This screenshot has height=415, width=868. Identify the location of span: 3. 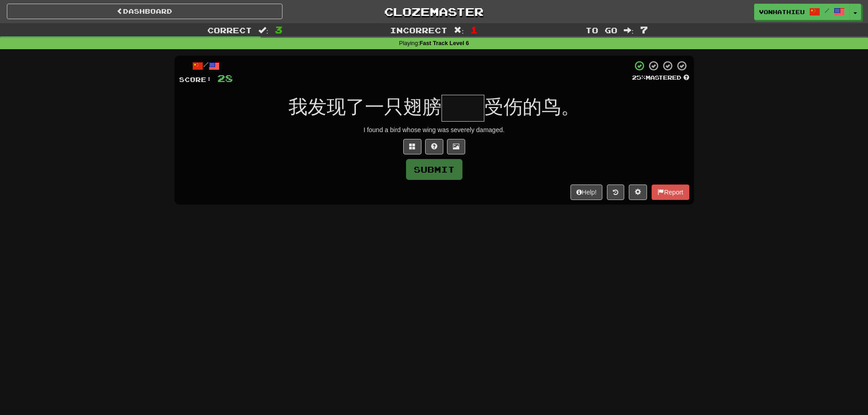
(278, 29).